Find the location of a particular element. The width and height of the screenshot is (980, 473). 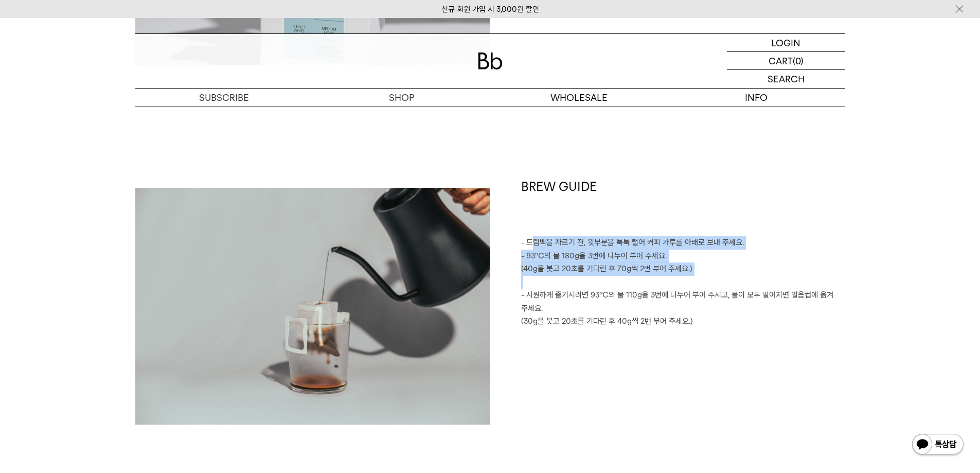

p: - 드립백을 자르기 전, 윗부분을 톡톡 털어 커피 가루를 아래로 보내 주세요. is located at coordinates (683, 243).